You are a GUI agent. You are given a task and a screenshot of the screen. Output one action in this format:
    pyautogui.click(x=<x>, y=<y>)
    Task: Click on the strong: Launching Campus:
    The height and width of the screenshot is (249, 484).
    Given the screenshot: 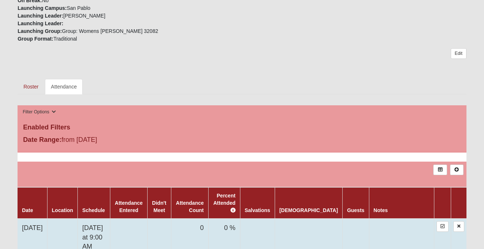 What is the action you would take?
    pyautogui.click(x=42, y=8)
    